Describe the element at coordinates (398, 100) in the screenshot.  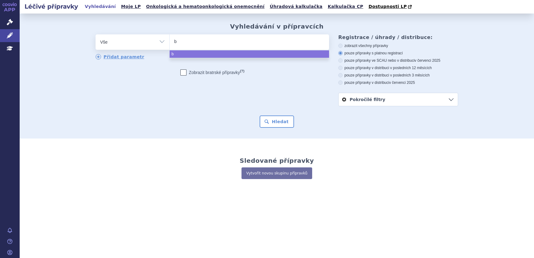
I see `a: Pokročilé filtry` at that location.